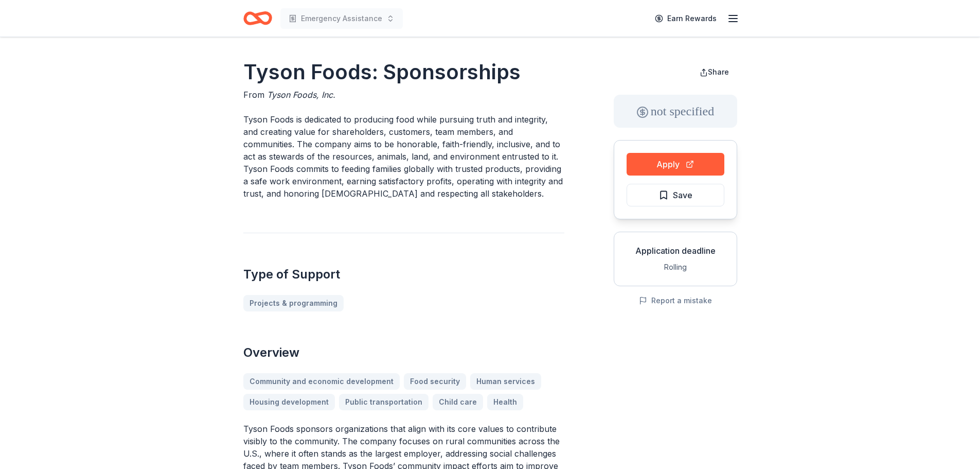 Image resolution: width=980 pixels, height=469 pixels. Describe the element at coordinates (676, 267) in the screenshot. I see `div: Rolling` at that location.